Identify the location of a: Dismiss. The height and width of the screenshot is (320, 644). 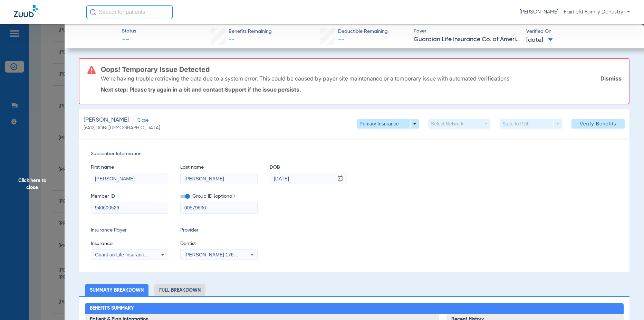
(611, 78).